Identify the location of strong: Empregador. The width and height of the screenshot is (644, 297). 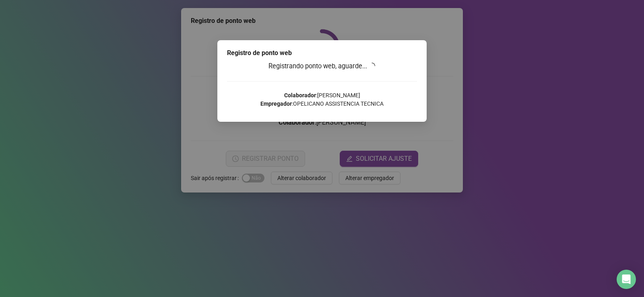
(276, 103).